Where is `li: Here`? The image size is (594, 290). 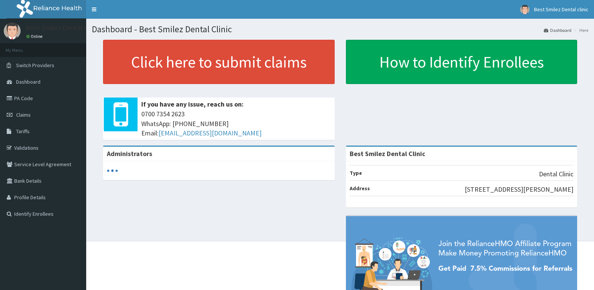
li: Here is located at coordinates (580, 30).